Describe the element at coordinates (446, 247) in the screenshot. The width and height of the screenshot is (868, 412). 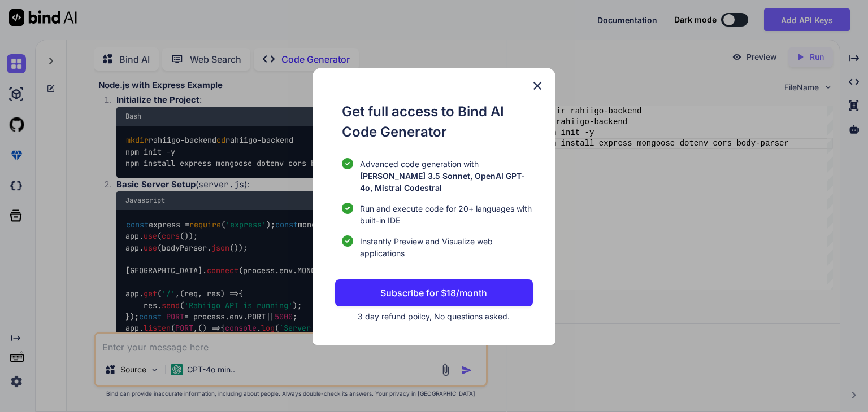
I see `span: Instantly Preview and Visualize web applications` at that location.